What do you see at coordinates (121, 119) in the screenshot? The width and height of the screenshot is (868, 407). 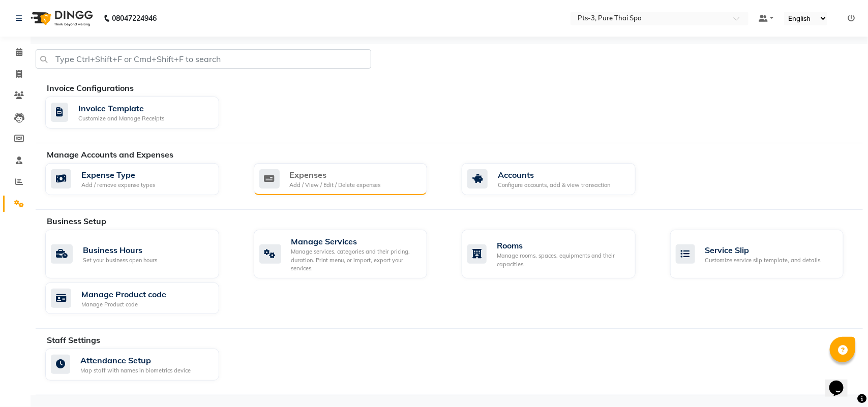 I see `div: Customize and Manage Receipts` at bounding box center [121, 119].